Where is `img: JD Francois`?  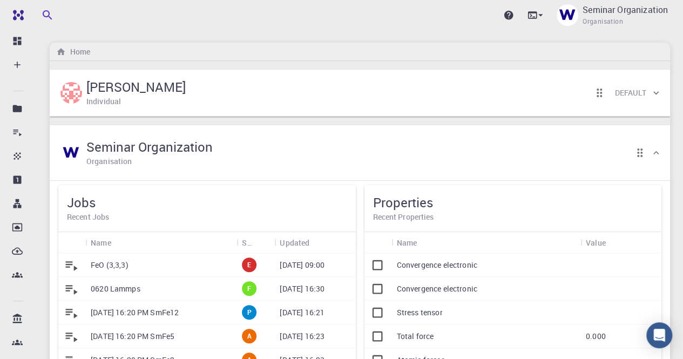
img: JD Francois is located at coordinates (71, 93).